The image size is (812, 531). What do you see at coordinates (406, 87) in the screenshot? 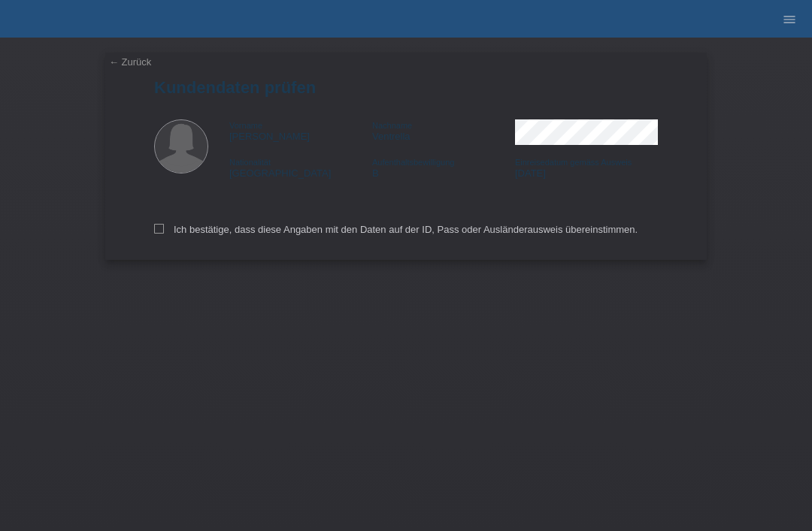
I see `h1: Kundendaten prüfen` at bounding box center [406, 87].